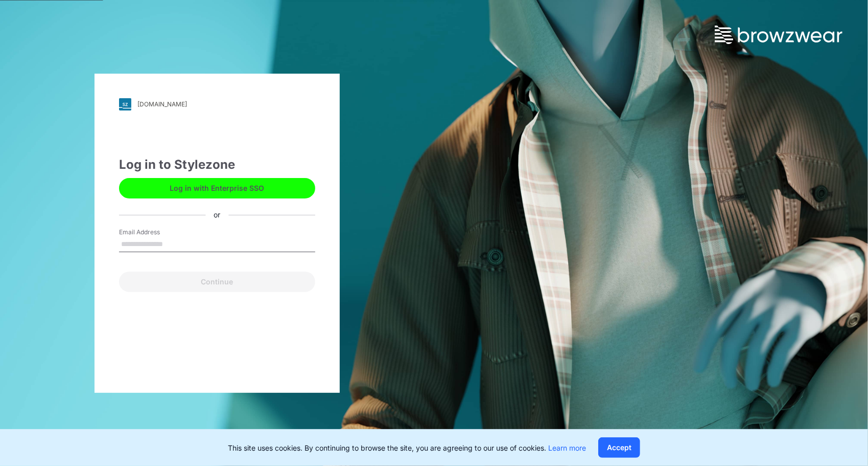 The height and width of the screenshot is (466, 868). I want to click on p: This site uses cookies. By continuing to browse the site, you are agreeing to our use of cookies., so click(407, 447).